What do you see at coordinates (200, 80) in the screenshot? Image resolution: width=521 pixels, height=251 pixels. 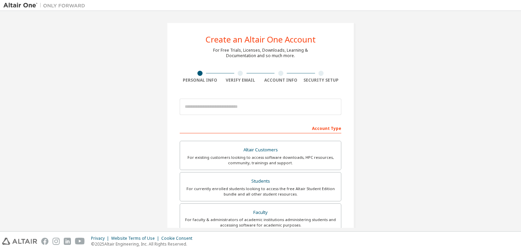 I see `div: Personal Info` at bounding box center [200, 80].